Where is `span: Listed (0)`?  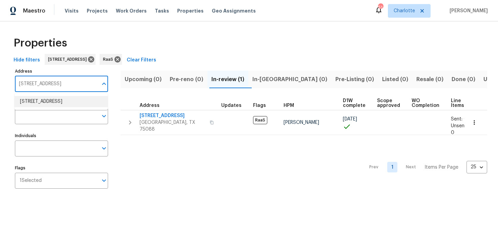 span: Listed (0) is located at coordinates (395, 79).